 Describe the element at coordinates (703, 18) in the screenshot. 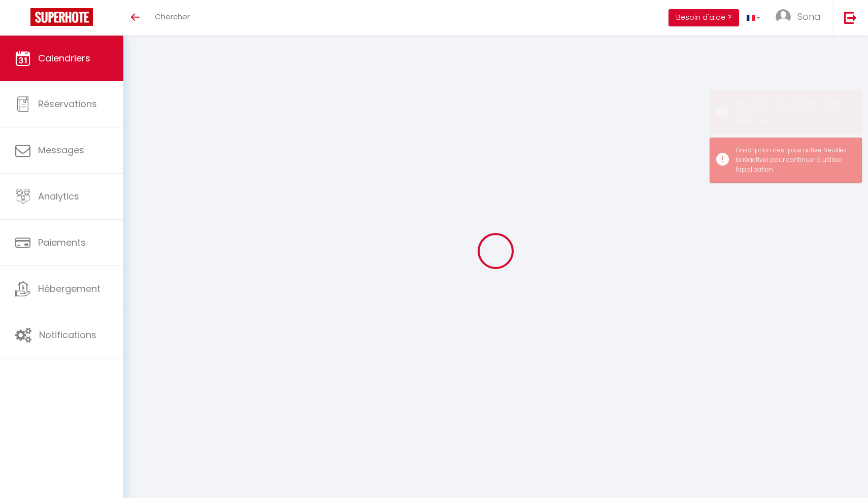

I see `button: Besoin d'aide ?` at that location.